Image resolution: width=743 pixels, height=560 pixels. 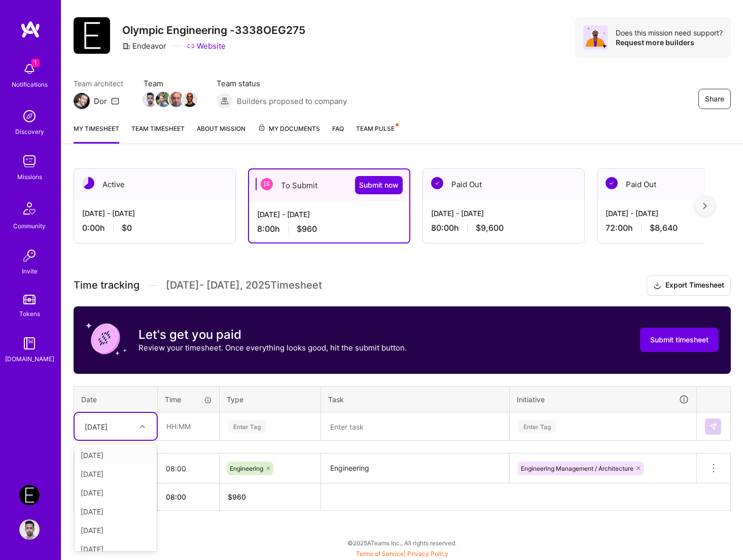 What do you see at coordinates (577, 468) in the screenshot?
I see `span: Engineering Management / Architecture` at bounding box center [577, 468].